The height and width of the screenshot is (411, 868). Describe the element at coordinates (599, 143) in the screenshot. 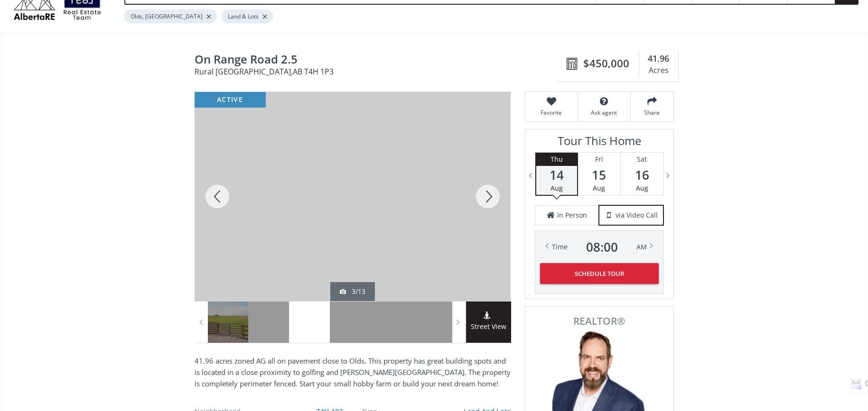

I see `h3: Tour This Home` at that location.